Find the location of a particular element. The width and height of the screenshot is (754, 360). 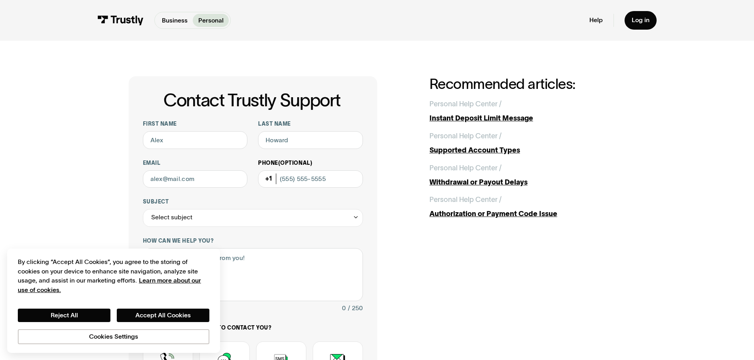

div: Instant Deposit Limit Message is located at coordinates (527, 118).